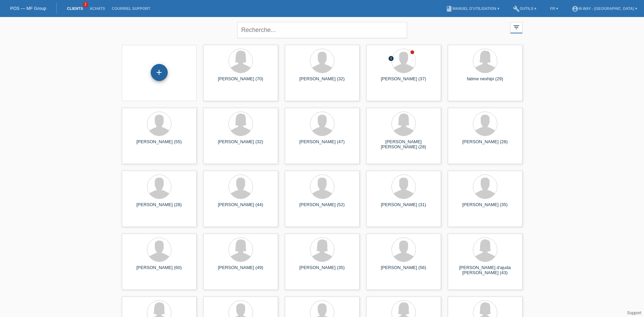 This screenshot has width=644, height=317. What do you see at coordinates (131, 9) in the screenshot?
I see `a: Courriel Support` at bounding box center [131, 9].